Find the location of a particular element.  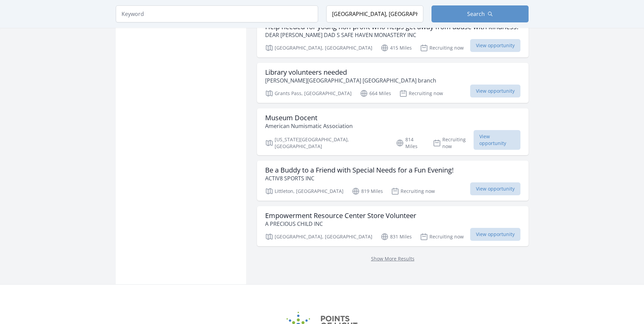

h3: Library volunteers needed is located at coordinates (350, 72).